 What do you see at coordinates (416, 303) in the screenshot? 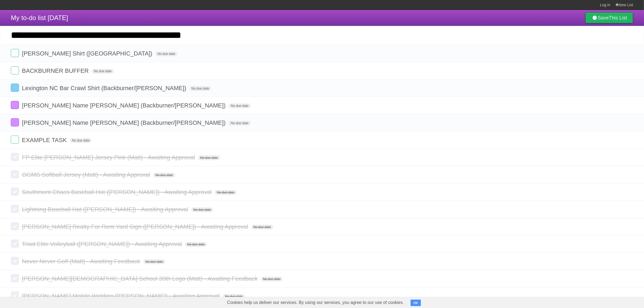
I see `button: OK` at bounding box center [416, 303].